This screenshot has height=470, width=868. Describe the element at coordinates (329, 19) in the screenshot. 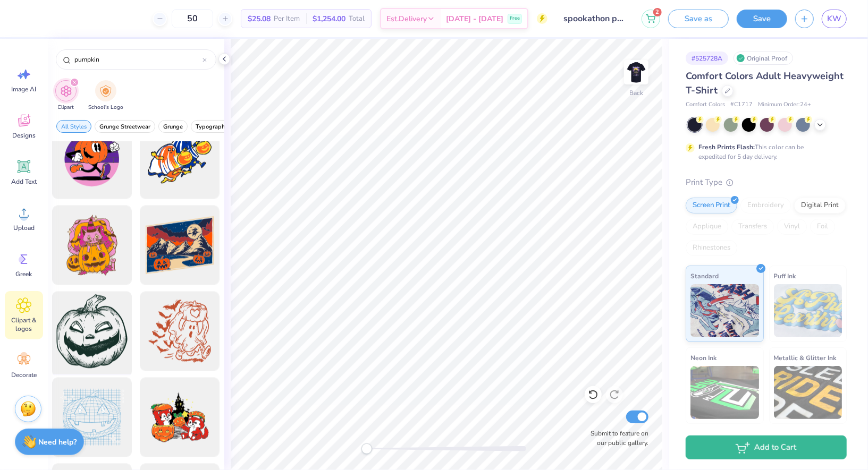

I see `span: $1,254.00` at that location.